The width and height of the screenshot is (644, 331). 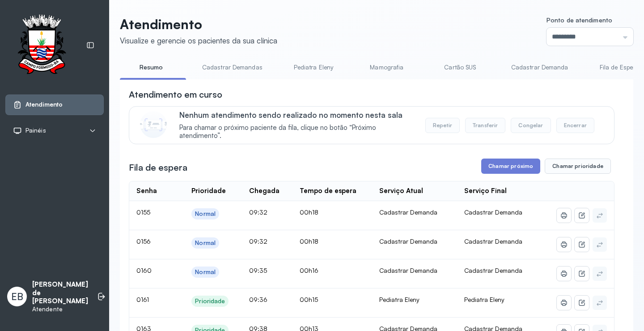 I want to click on span: 0156, so click(x=144, y=241).